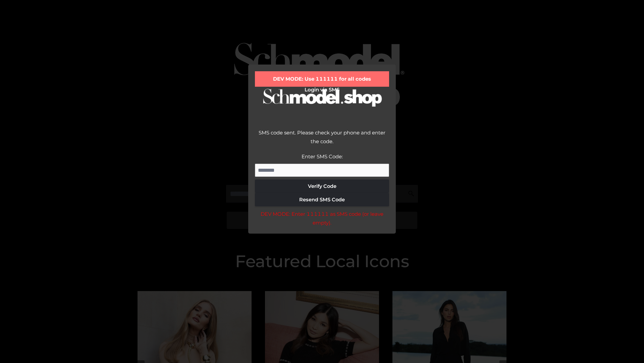 The width and height of the screenshot is (644, 363). I want to click on div: DEV MODE: Enter 111111 as SMS code (or leave empty)., so click(322, 218).